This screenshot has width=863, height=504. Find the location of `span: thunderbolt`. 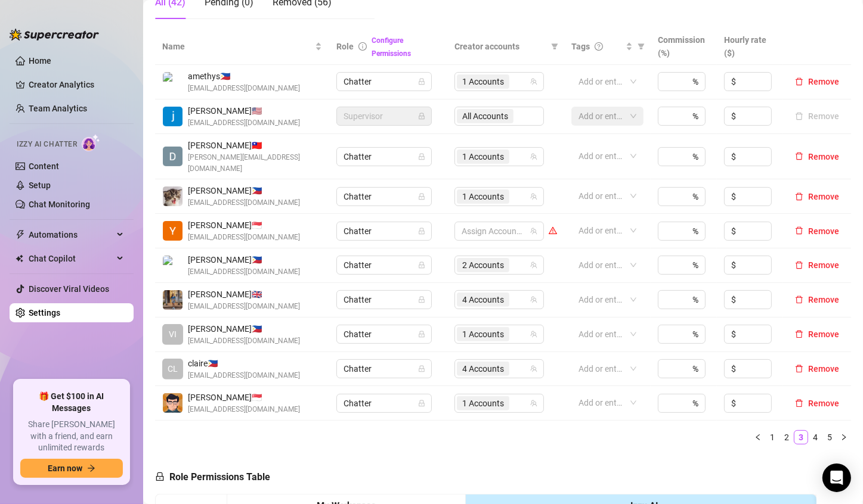

span: thunderbolt is located at coordinates (20, 235).